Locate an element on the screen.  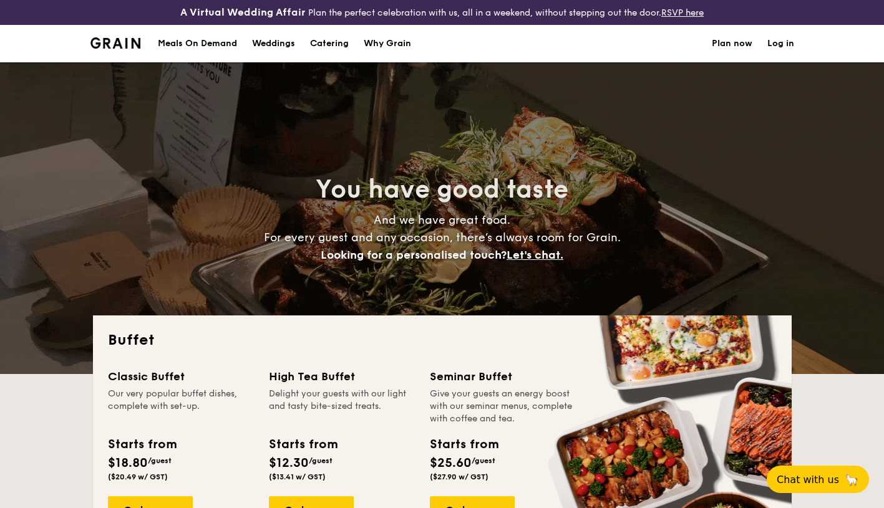
div: High Tea Buffet is located at coordinates (342, 377).